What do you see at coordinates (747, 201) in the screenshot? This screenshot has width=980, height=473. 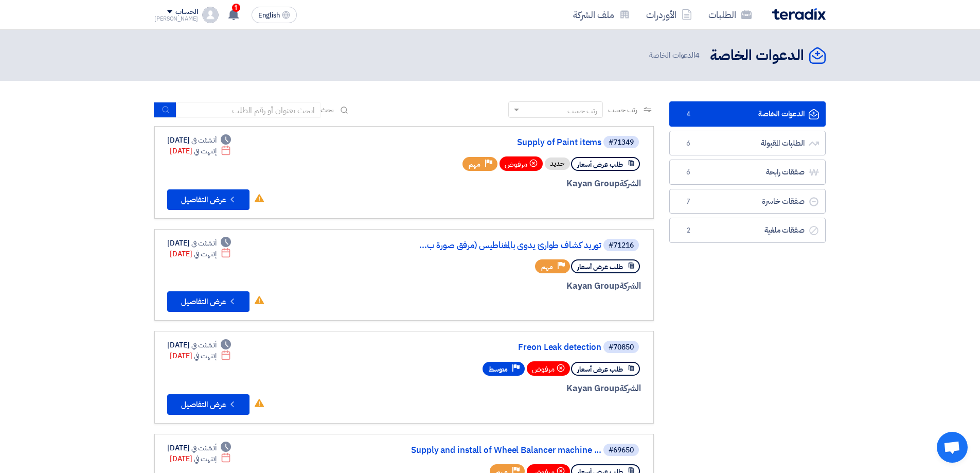 I see `a: صفقات خاسرة7` at bounding box center [747, 201].